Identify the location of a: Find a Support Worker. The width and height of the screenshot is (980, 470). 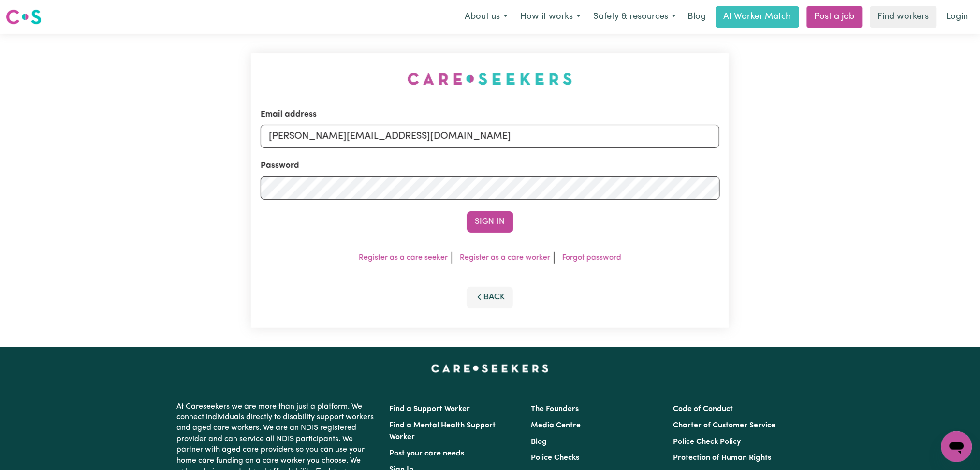
(430, 410).